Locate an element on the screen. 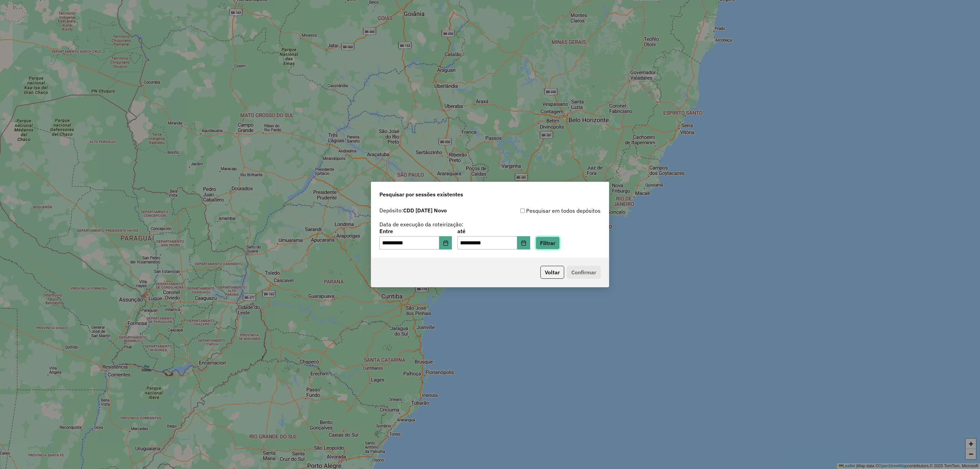  label: Data de execução da roteirização: is located at coordinates (421, 224).